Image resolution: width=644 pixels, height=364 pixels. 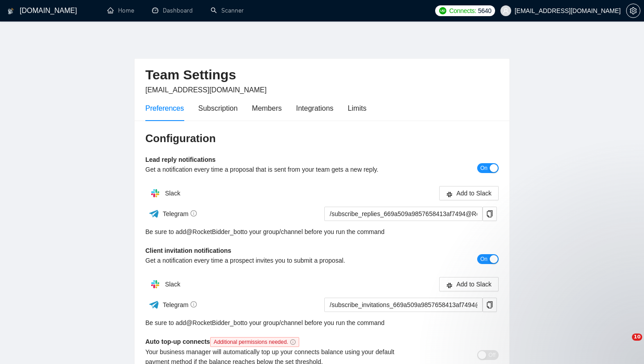 What do you see at coordinates (633, 11) in the screenshot?
I see `button: setting` at bounding box center [633, 11].